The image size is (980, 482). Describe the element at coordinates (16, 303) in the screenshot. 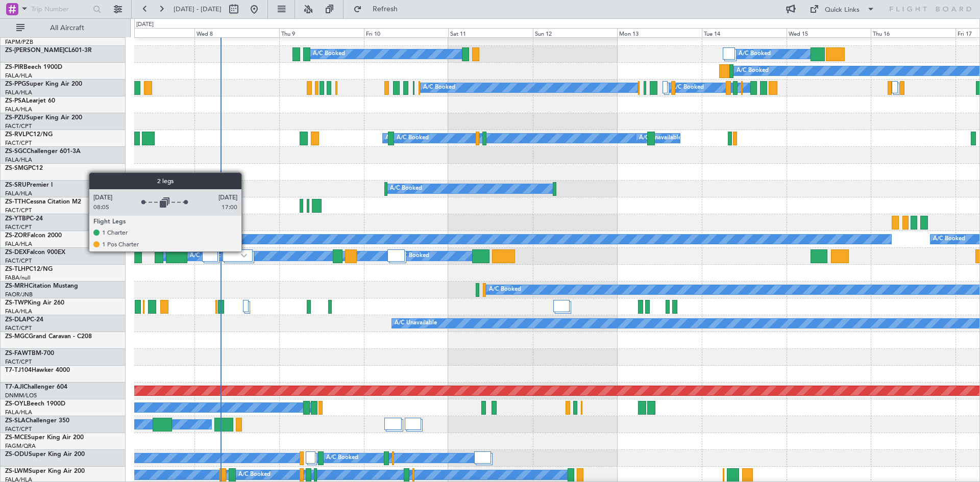

I see `span: ZS-TWP` at that location.